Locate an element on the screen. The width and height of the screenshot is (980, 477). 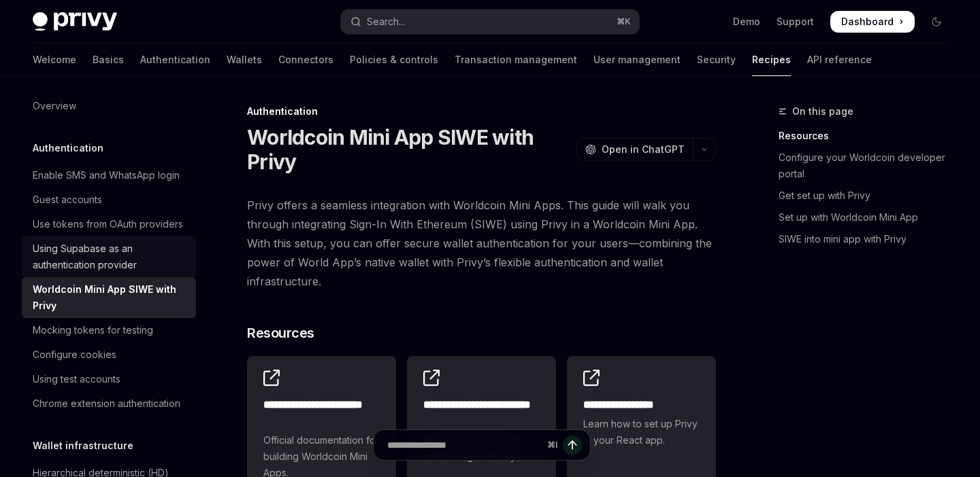
img: dark logo is located at coordinates (75, 22).